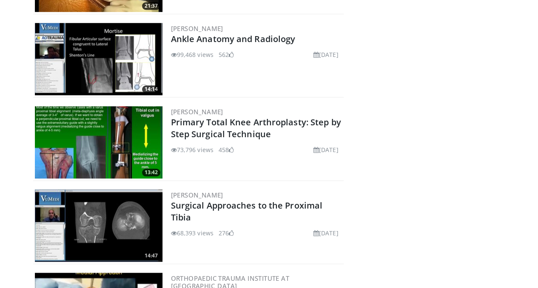 This screenshot has width=538, height=288. What do you see at coordinates (99, 59) in the screenshot?
I see `img: d079e22e-f623-40f6-8657-94e85635e1da.300x170_q85_crop-smart_upscale.jpg` at bounding box center [99, 59].